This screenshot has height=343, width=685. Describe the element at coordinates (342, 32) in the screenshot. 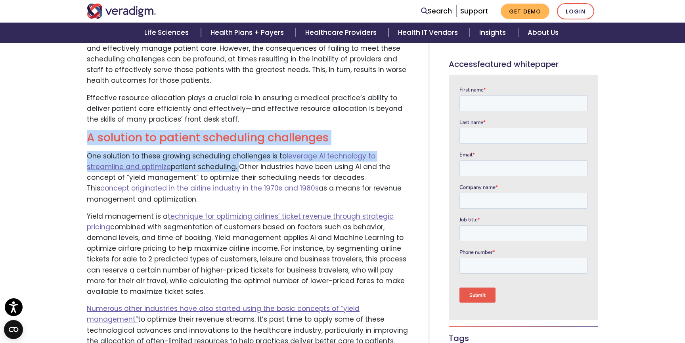

I see `a: Healthcare Providers` at that location.